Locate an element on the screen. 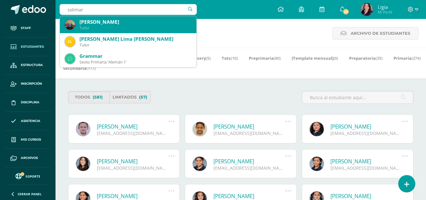  a: Inscripción is located at coordinates (28, 84).